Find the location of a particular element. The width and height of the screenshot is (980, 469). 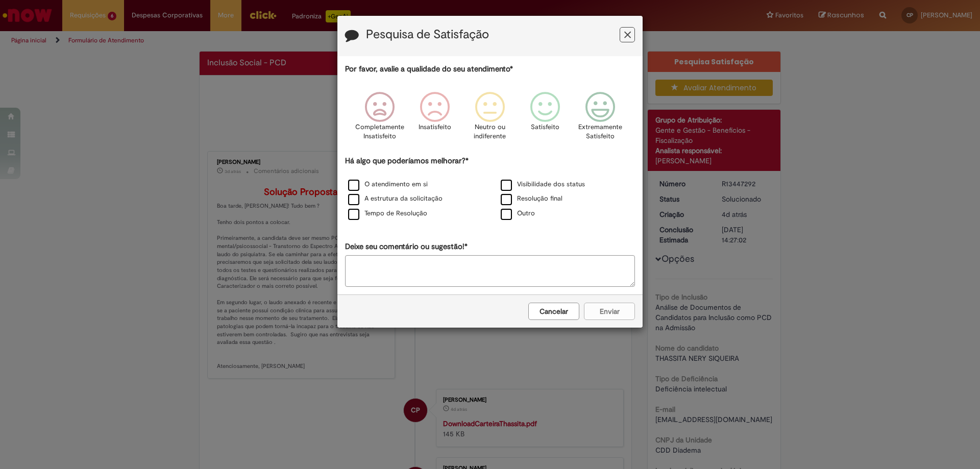

label: Pesquisa de Satisfação is located at coordinates (427, 35).